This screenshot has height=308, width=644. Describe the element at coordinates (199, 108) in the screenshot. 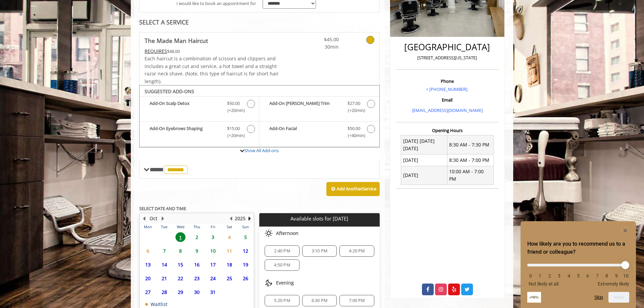

I see `label: Add-On Scalp Detox` at that location.